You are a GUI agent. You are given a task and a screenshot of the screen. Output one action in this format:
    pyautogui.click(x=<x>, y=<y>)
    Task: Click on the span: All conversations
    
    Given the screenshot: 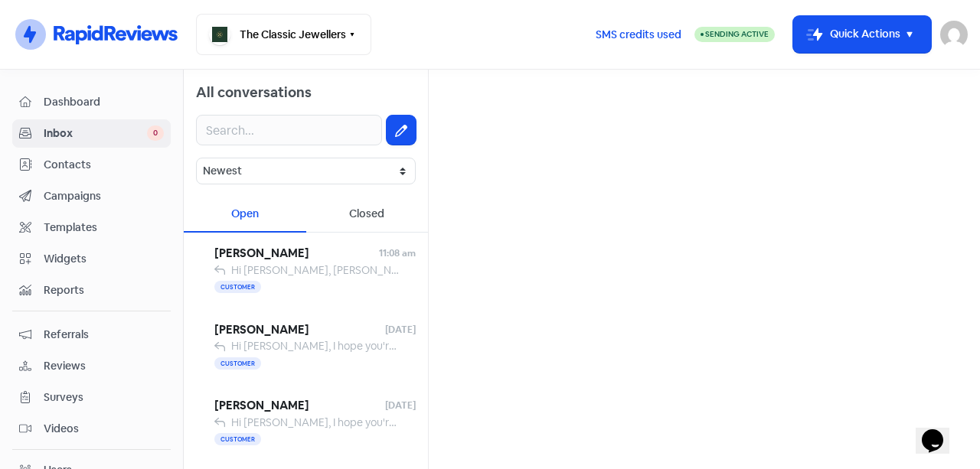 What is the action you would take?
    pyautogui.click(x=253, y=92)
    